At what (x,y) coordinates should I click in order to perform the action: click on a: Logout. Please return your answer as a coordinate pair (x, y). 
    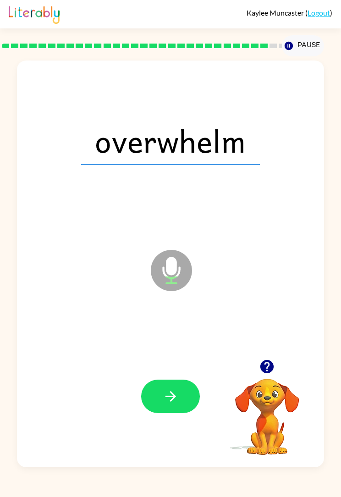
    Looking at the image, I should click on (319, 12).